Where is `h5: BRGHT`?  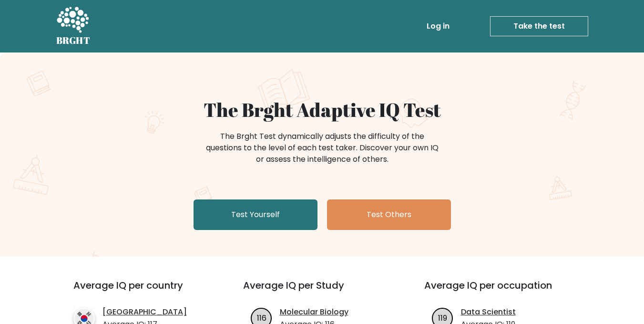 h5: BRGHT is located at coordinates (73, 40).